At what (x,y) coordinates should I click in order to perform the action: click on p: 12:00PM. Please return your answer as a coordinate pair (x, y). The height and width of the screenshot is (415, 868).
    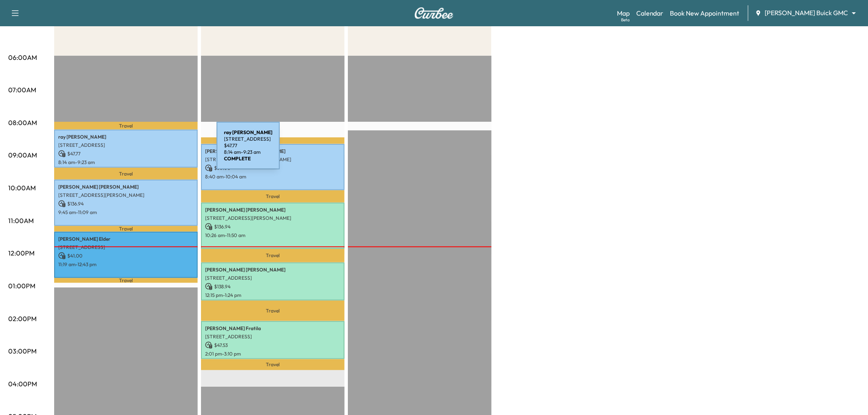
    Looking at the image, I should click on (21, 253).